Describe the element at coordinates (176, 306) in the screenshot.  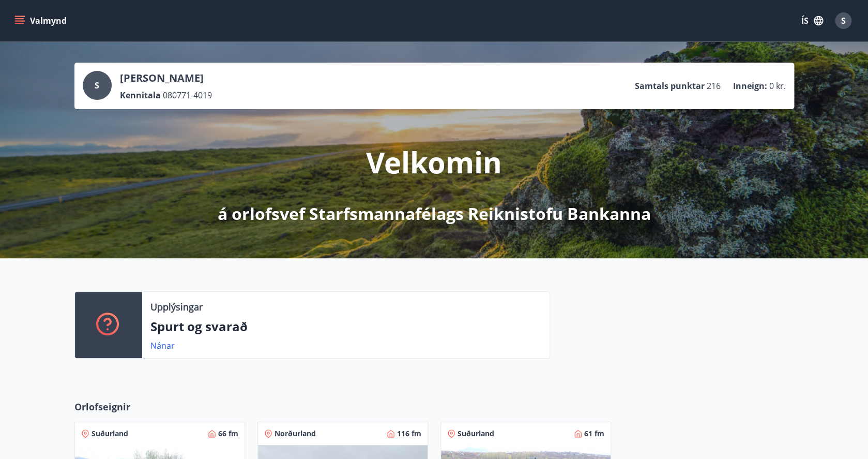
I see `p: Upplýsingar` at that location.